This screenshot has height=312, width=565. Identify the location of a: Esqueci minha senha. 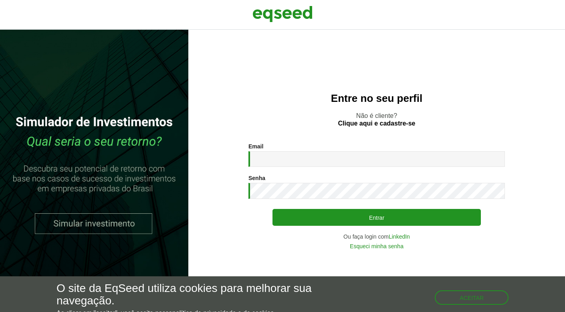
(377, 246).